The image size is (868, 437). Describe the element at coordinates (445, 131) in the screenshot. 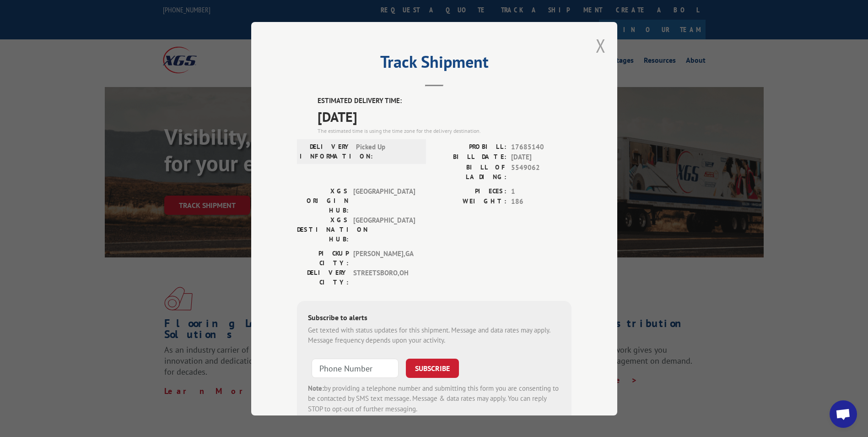

I see `div: The estimated time is using the time zone for the delivery destination.` at that location.